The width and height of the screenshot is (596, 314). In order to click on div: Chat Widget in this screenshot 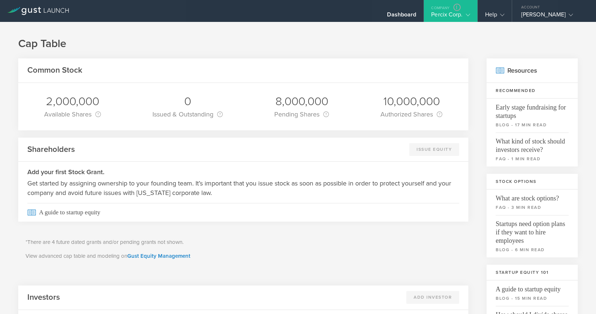, I will do `click(578, 296)`.